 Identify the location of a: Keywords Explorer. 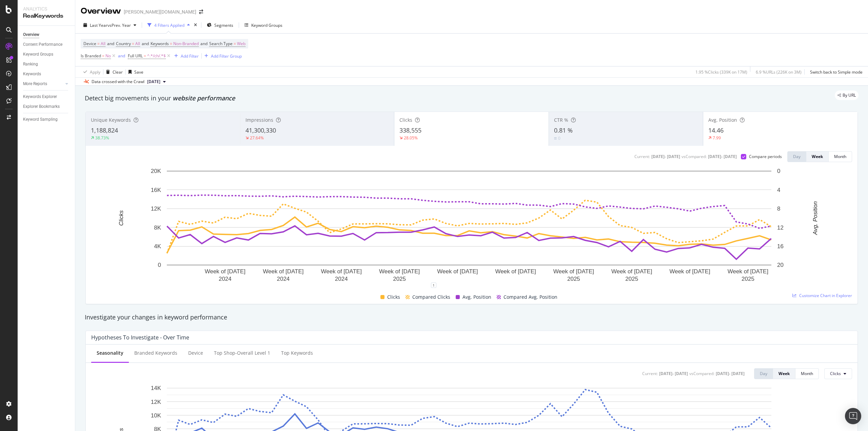
(46, 96).